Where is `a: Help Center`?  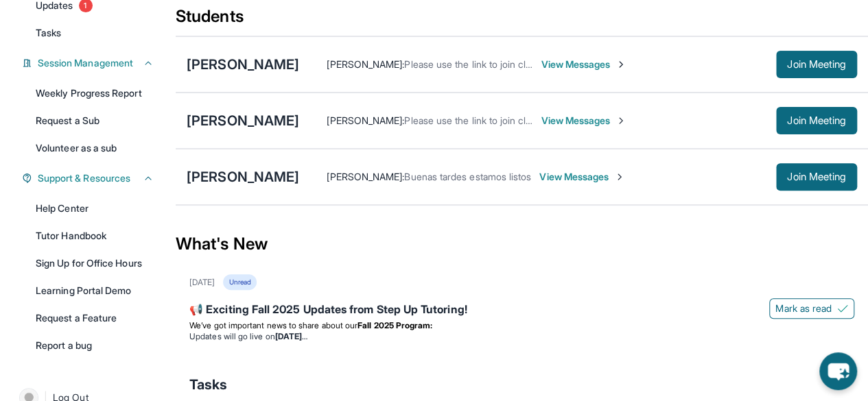 a: Help Center is located at coordinates (95, 208).